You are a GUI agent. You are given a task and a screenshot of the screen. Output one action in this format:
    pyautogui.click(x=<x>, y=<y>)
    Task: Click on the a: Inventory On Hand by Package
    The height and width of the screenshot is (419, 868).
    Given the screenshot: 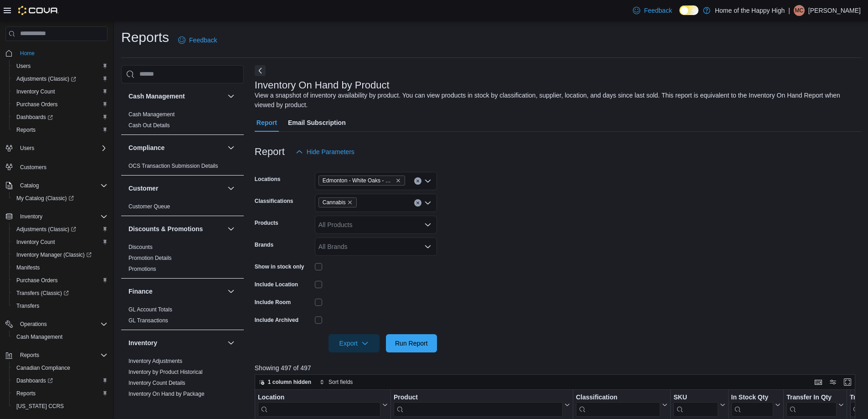 What is the action you would take?
    pyautogui.click(x=167, y=394)
    